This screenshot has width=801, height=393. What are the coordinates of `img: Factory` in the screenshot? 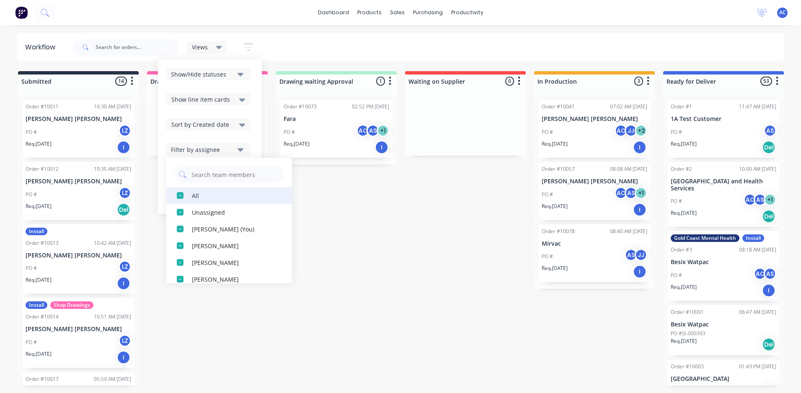 It's located at (21, 13).